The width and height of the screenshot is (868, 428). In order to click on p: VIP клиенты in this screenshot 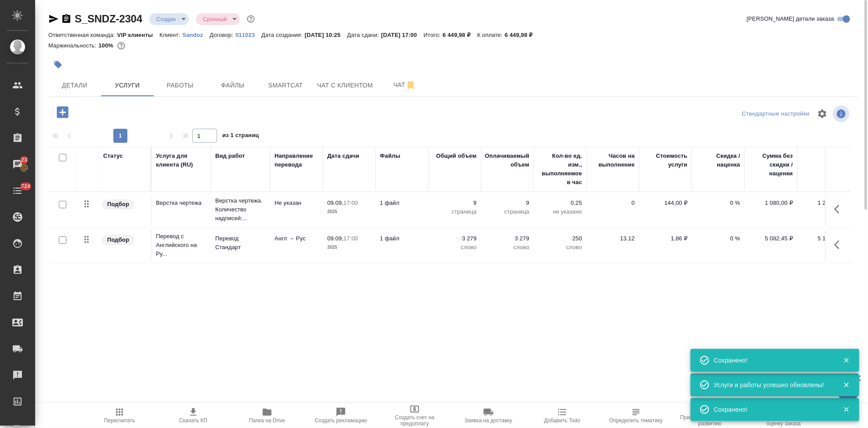, I will do `click(138, 35)`.